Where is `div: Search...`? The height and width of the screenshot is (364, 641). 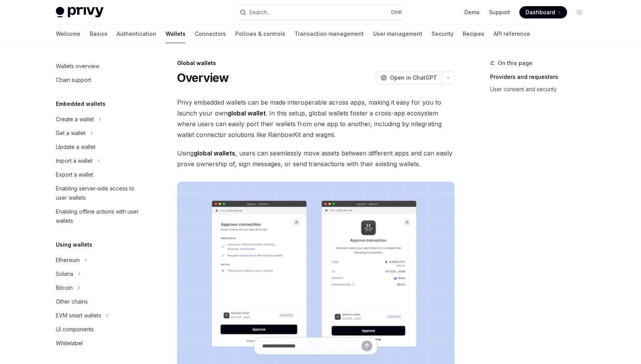
div: Search... is located at coordinates (260, 13).